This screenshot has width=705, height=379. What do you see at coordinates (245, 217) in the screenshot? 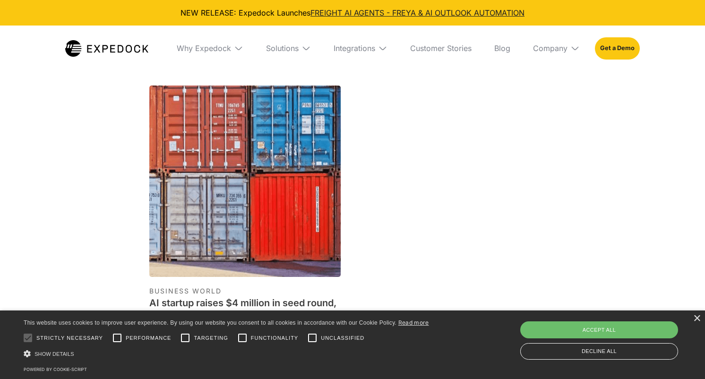
I see `a: BusinessWorld ThumbnailBUSINESS WORLDAI startup raises $4 million in seed round, partners with LB...` at bounding box center [245, 217].